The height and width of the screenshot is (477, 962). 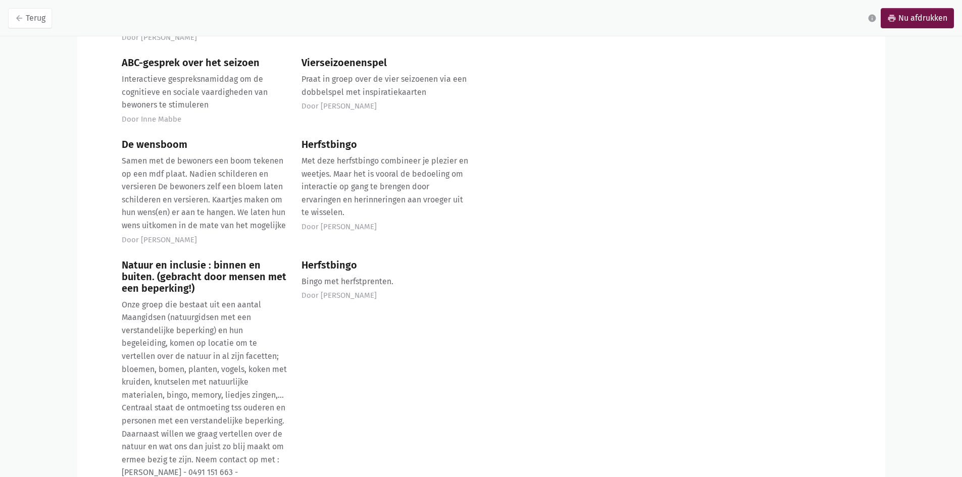 I want to click on i: info, so click(x=872, y=18).